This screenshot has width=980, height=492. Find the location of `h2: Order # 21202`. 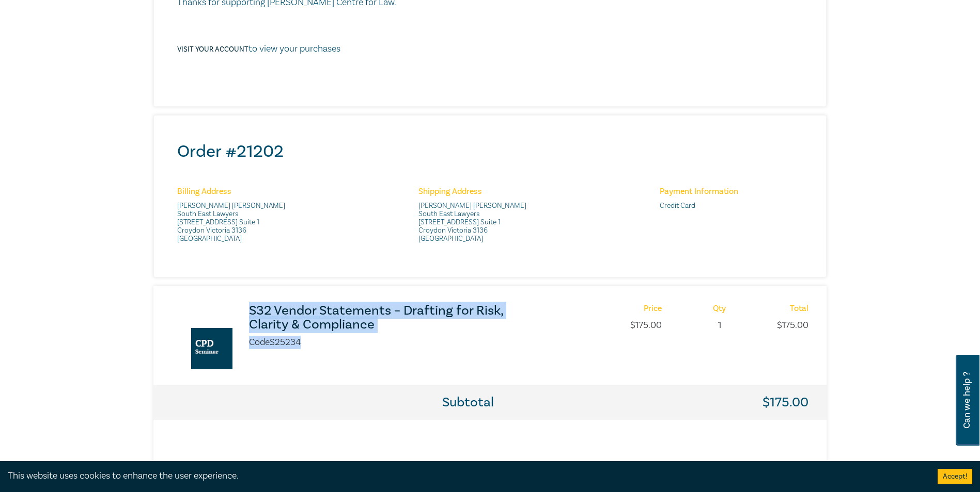

h2: Order # 21202 is located at coordinates (492, 151).